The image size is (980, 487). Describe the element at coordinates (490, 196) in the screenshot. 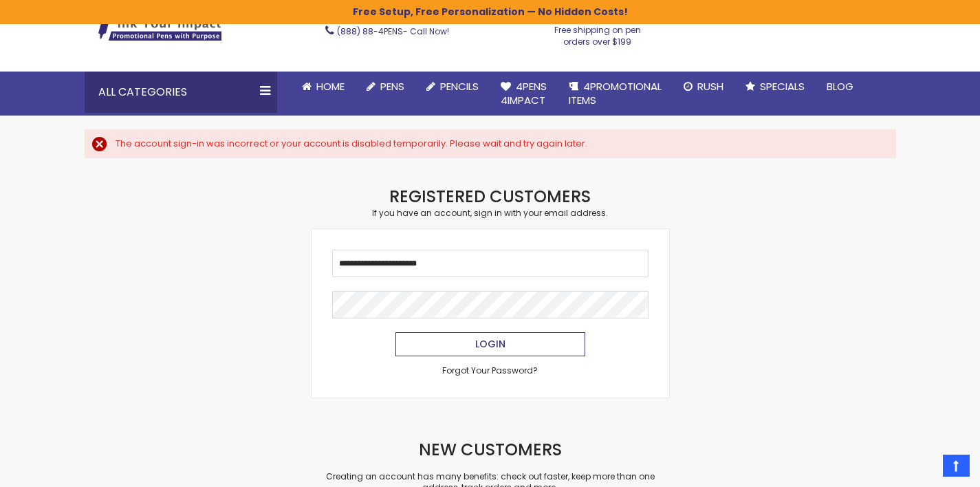

I see `strong: Registered Customers` at that location.